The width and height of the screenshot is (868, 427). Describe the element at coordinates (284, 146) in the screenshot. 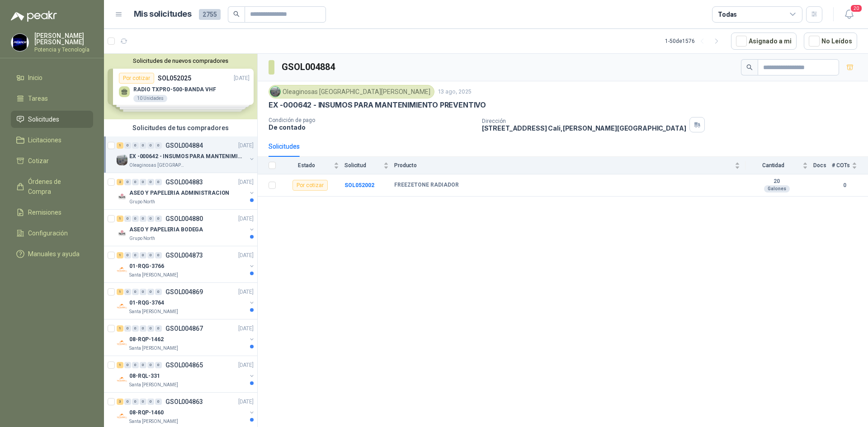

I see `div: Solicitudes` at that location.